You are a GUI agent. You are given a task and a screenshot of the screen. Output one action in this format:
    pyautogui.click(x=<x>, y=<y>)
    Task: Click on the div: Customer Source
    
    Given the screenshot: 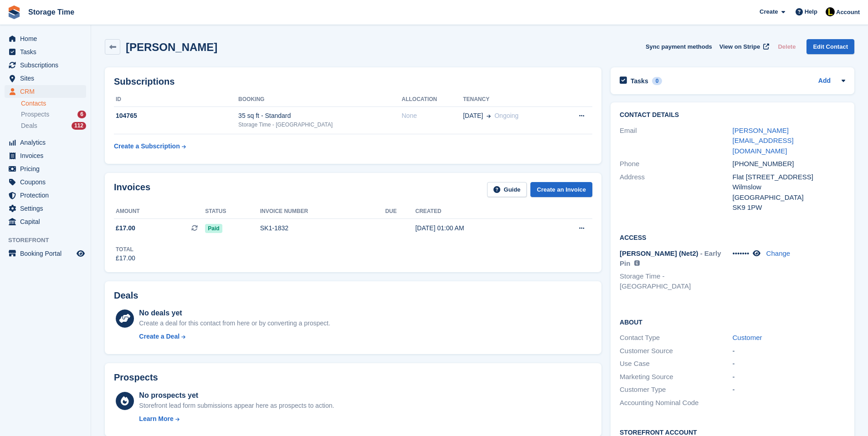 What is the action you would take?
    pyautogui.click(x=675, y=351)
    